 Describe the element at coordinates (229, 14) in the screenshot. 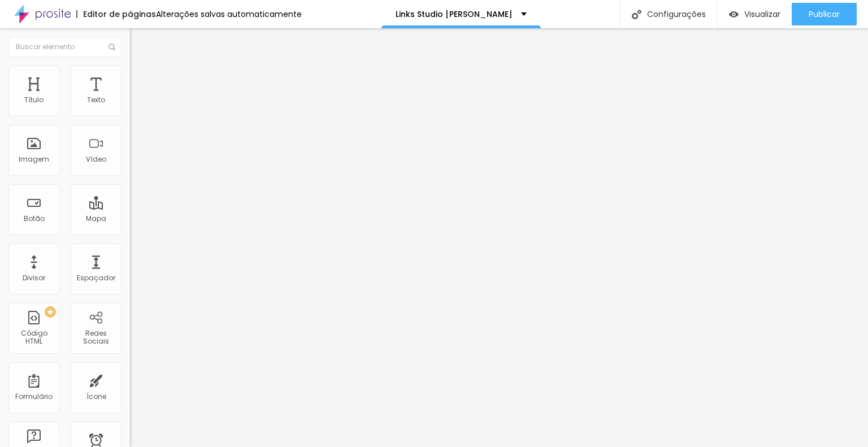

I see `div: Alterações salvas automaticamente` at that location.